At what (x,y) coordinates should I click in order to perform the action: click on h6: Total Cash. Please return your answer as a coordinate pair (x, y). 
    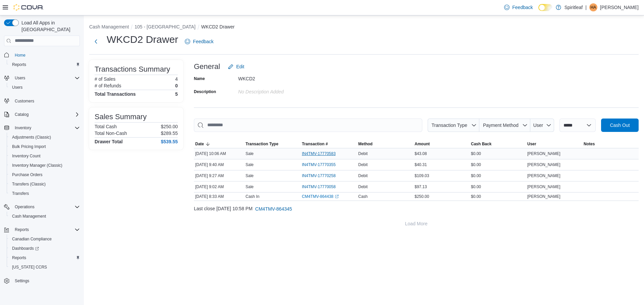
    Looking at the image, I should click on (105, 126).